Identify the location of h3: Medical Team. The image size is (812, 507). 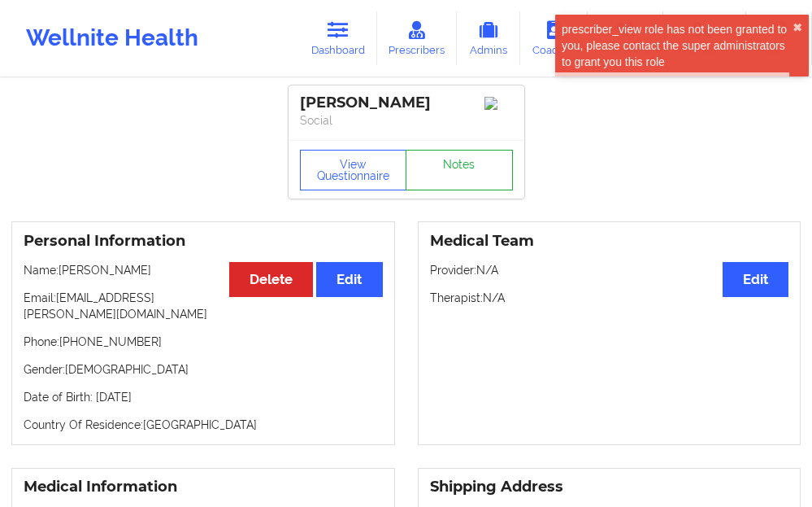
(610, 241).